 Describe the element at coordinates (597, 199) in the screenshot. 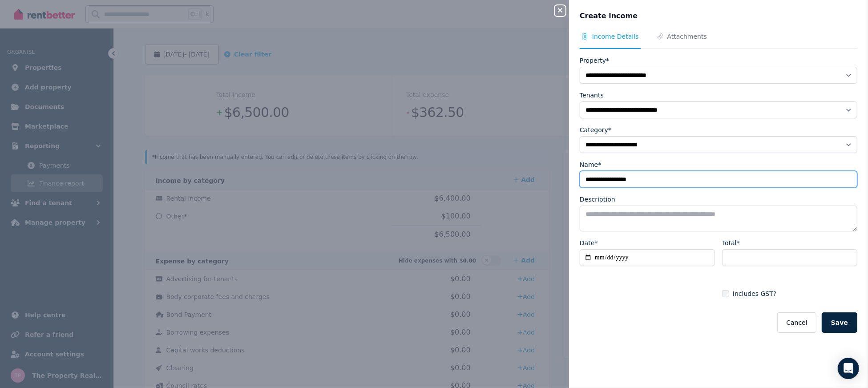

I see `label: Description` at that location.